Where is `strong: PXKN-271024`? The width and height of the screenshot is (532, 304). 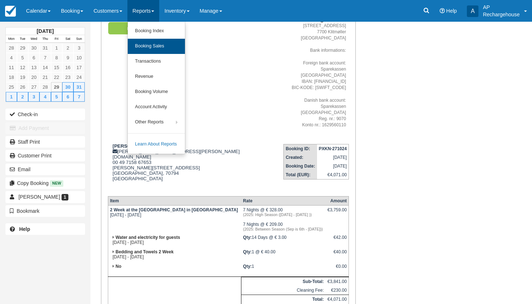
strong: PXKN-271024 is located at coordinates (332, 149).